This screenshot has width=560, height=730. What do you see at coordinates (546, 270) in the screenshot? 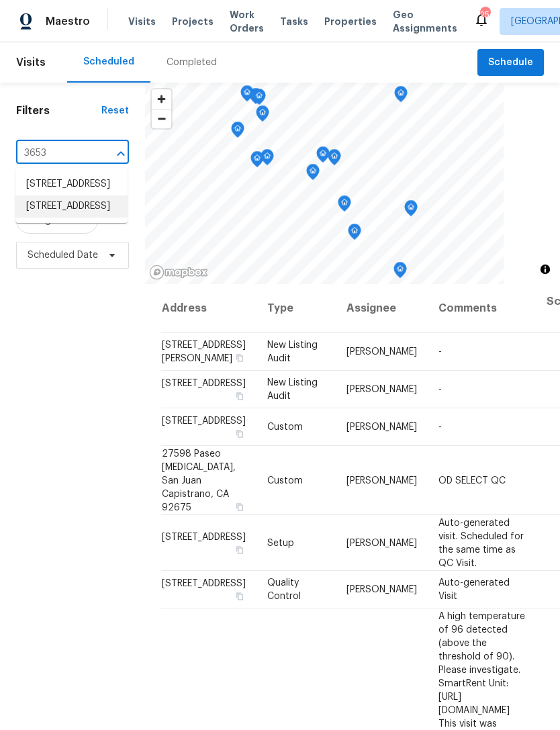
I see `button: Toggle attribution` at bounding box center [546, 270].